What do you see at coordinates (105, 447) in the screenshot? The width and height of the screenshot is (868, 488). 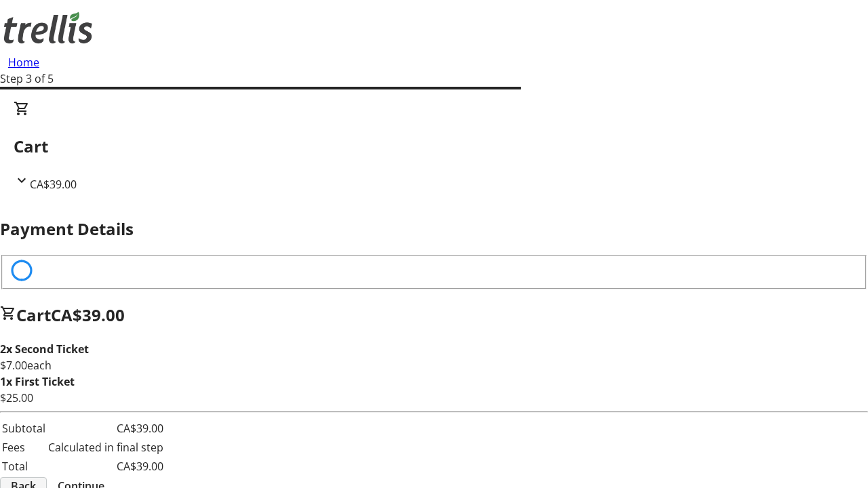 I see `td: Calculated in final step` at bounding box center [105, 447].